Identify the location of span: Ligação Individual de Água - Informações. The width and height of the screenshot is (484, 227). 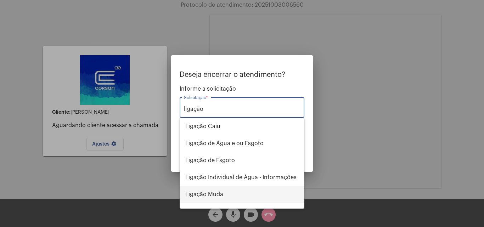
(242, 177).